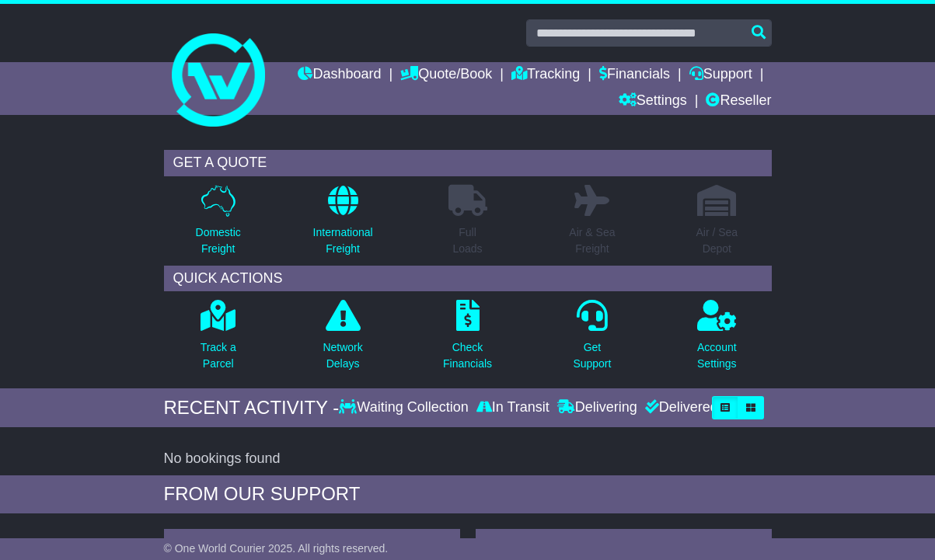  Describe the element at coordinates (446, 75) in the screenshot. I see `a: Quote/Book` at that location.